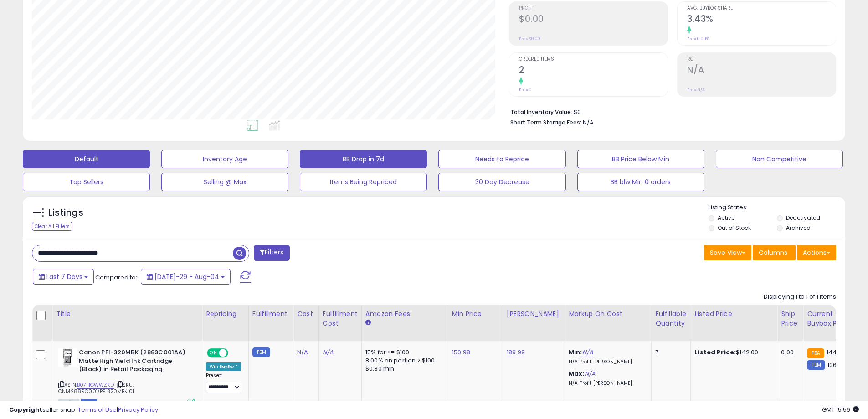  What do you see at coordinates (594, 19) in the screenshot?
I see `h2: $0.00` at bounding box center [594, 19].